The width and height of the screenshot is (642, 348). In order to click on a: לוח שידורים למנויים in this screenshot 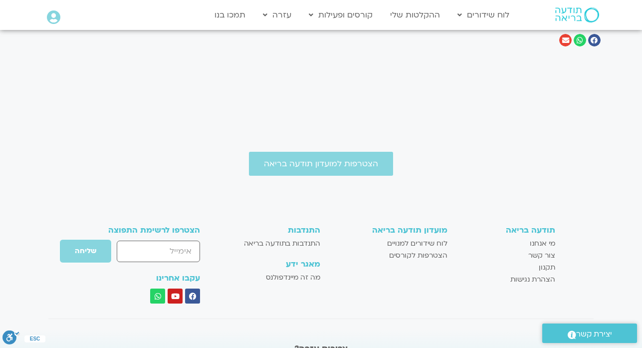, I will do `click(388, 243)`.